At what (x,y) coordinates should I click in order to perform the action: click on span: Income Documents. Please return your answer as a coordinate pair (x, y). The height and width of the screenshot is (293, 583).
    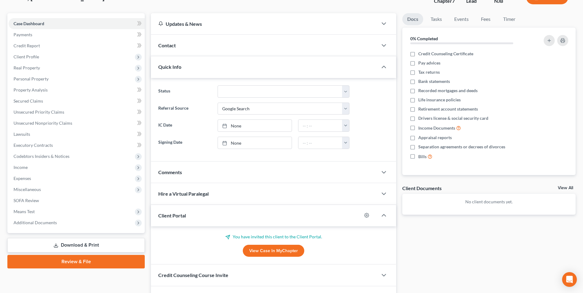
    Looking at the image, I should click on (437, 128).